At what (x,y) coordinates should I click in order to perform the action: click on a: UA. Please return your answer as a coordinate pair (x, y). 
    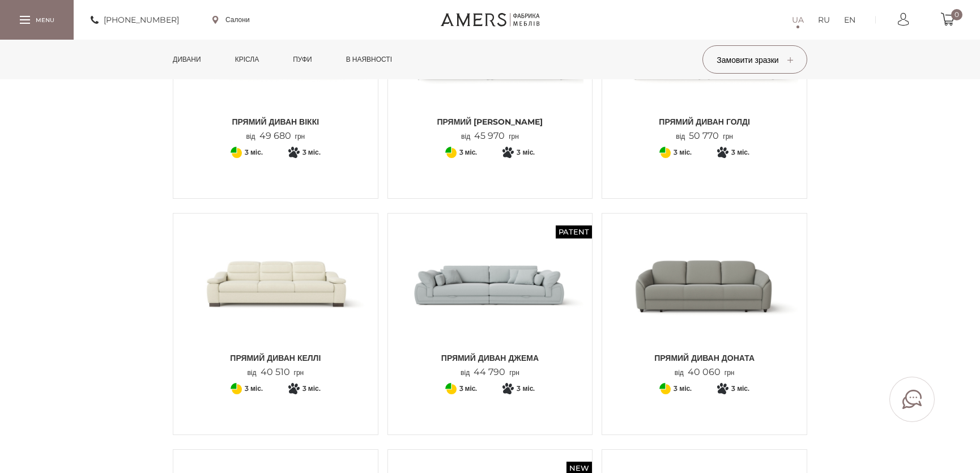
    Looking at the image, I should click on (798, 20).